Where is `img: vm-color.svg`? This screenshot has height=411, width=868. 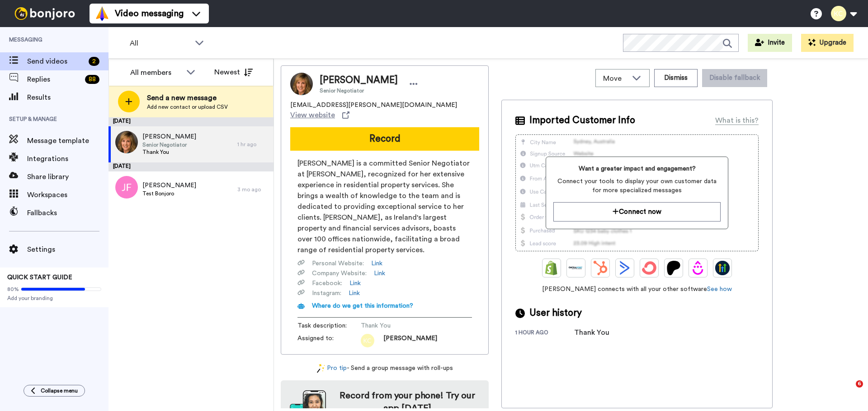 img: vm-color.svg is located at coordinates (102, 14).